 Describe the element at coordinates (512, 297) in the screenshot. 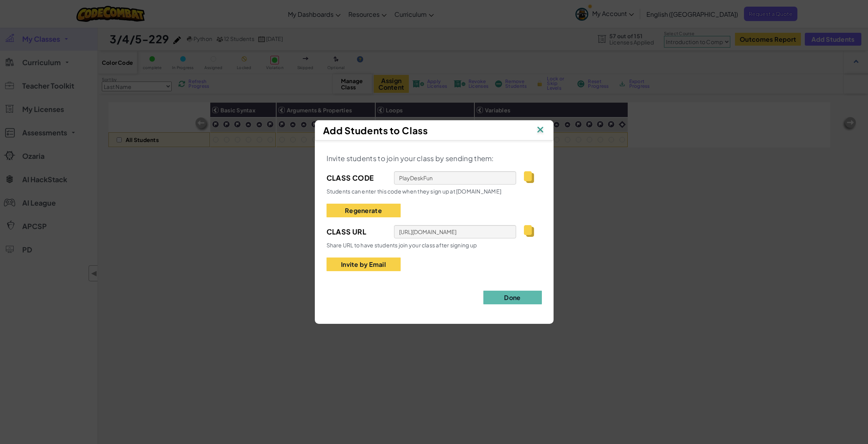

I see `button: Done` at that location.